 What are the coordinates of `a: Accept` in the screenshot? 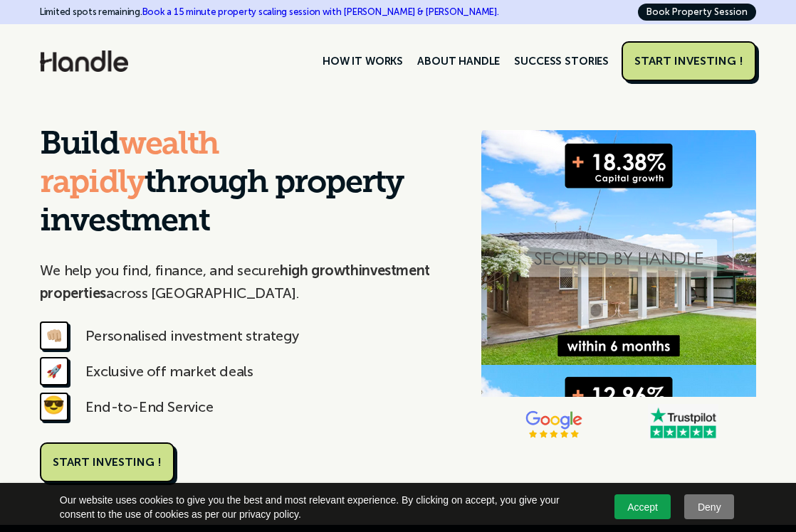 It's located at (643, 506).